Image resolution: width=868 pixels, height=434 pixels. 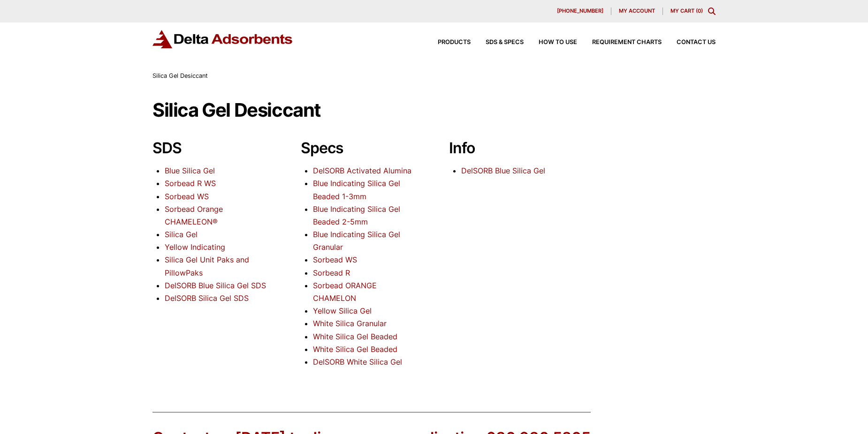 I want to click on a: My Cart (0), so click(x=686, y=11).